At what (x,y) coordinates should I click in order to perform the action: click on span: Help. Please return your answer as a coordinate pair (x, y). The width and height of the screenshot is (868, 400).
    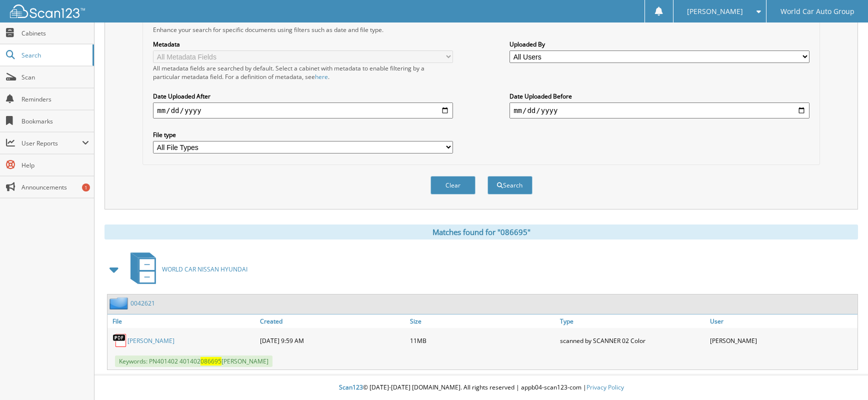
    Looking at the image, I should click on (55, 165).